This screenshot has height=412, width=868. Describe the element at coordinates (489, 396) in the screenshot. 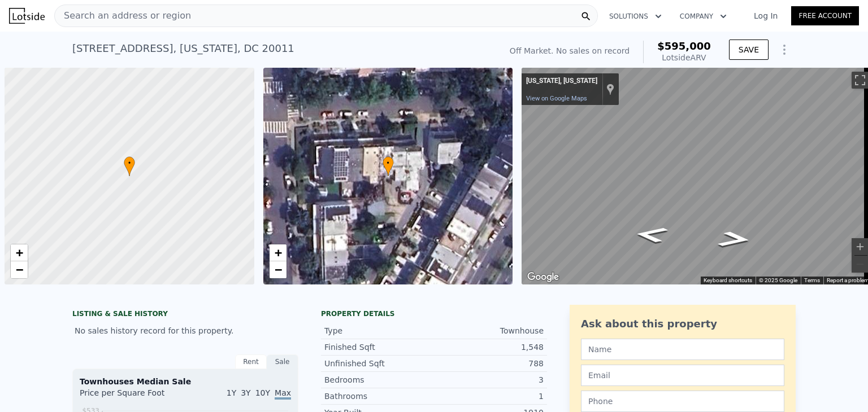

I see `div: 1` at that location.